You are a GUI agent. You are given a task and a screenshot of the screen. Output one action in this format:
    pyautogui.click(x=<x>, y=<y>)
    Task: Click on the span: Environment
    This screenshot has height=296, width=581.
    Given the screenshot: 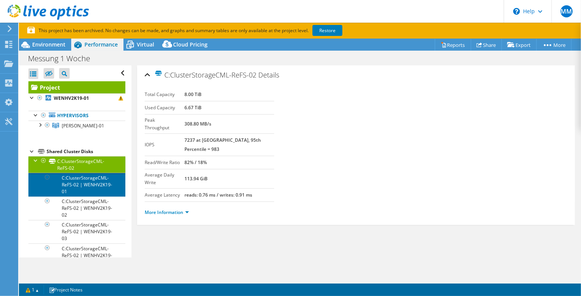 What is the action you would take?
    pyautogui.click(x=49, y=44)
    